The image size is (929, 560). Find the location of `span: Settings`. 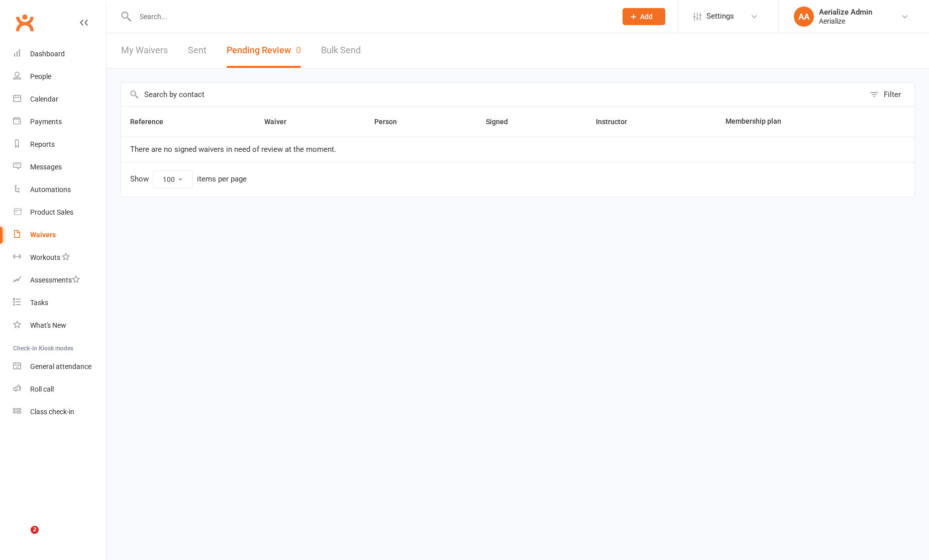

span: Settings is located at coordinates (720, 16).